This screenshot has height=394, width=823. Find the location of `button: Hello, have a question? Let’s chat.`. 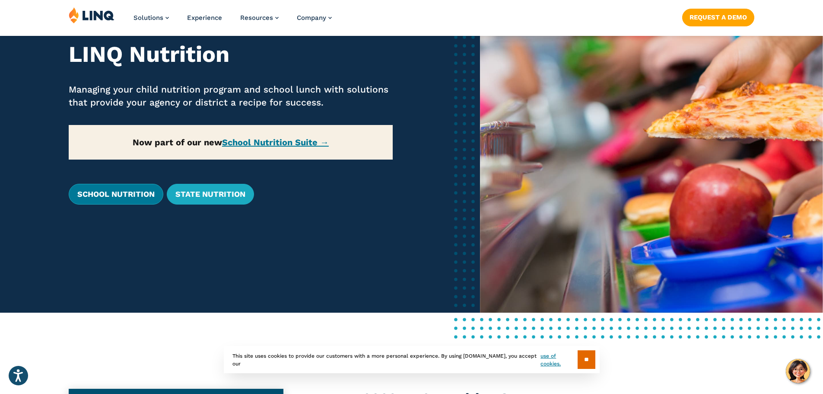

button: Hello, have a question? Let’s chat. is located at coordinates (798, 371).